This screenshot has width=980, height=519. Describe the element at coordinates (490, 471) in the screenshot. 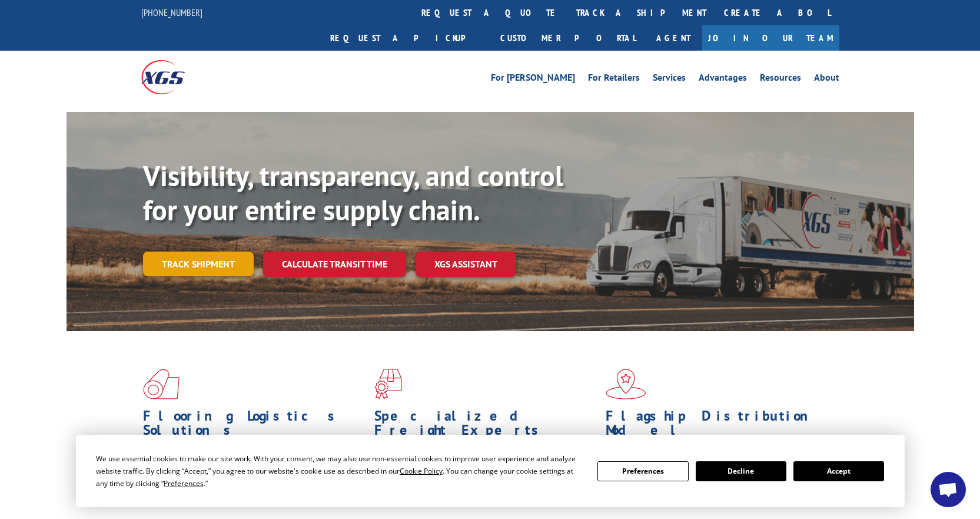

I see `div: Cookie Consent Prompt` at that location.